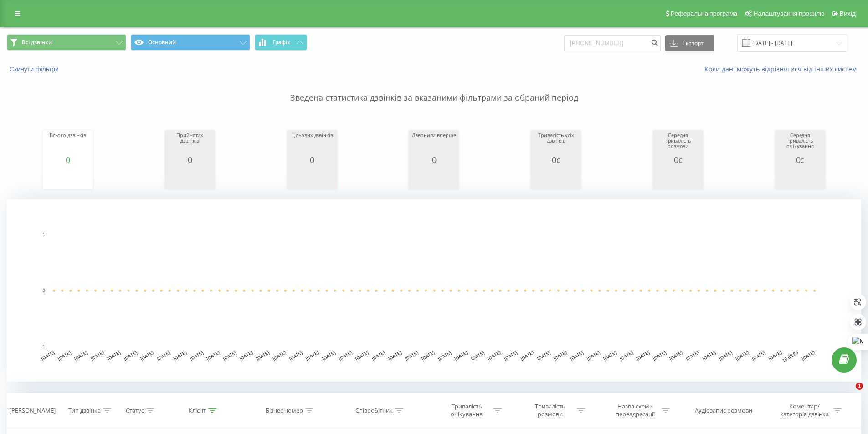 This screenshot has height=434, width=868. What do you see at coordinates (67, 42) in the screenshot?
I see `button: Всі дзвінки` at bounding box center [67, 42].